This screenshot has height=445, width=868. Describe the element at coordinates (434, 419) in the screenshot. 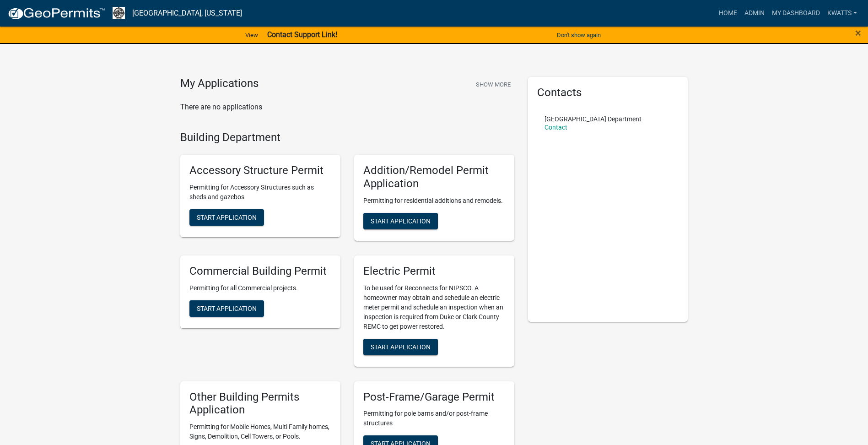

I see `p: Permitting for pole barns and/or post-frame structures` at that location.